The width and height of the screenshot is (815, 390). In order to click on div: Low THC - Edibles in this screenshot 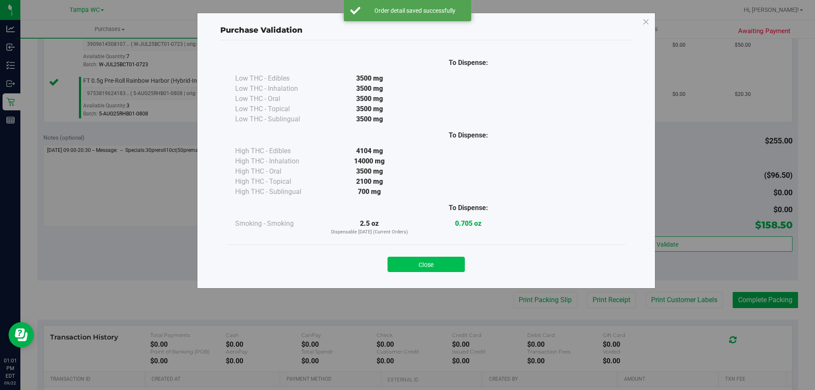, I will do `click(277, 78)`.